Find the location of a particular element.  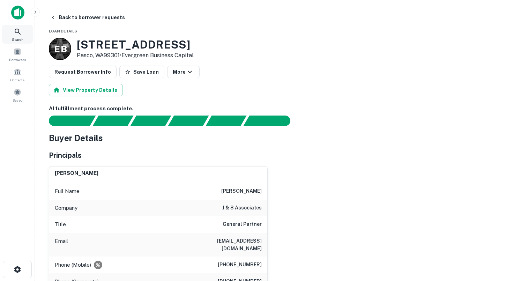

span: Loan Details is located at coordinates (63, 31).